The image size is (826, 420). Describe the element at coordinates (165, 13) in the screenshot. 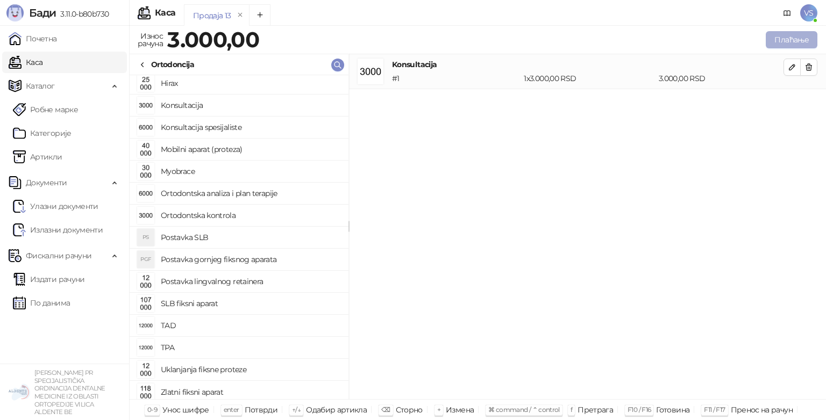

I see `div: Каса` at that location.